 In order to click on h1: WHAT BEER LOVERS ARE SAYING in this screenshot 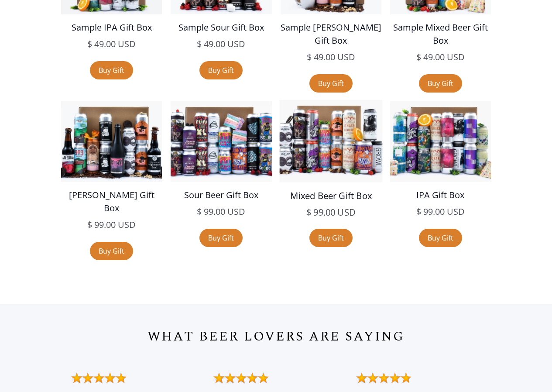, I will do `click(276, 336)`.